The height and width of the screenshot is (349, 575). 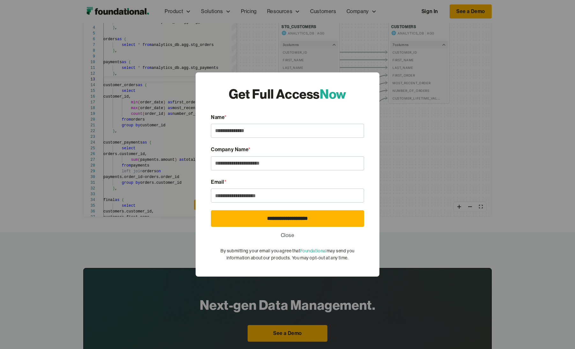 What do you see at coordinates (288, 182) in the screenshot?
I see `div: Email` at bounding box center [288, 182].